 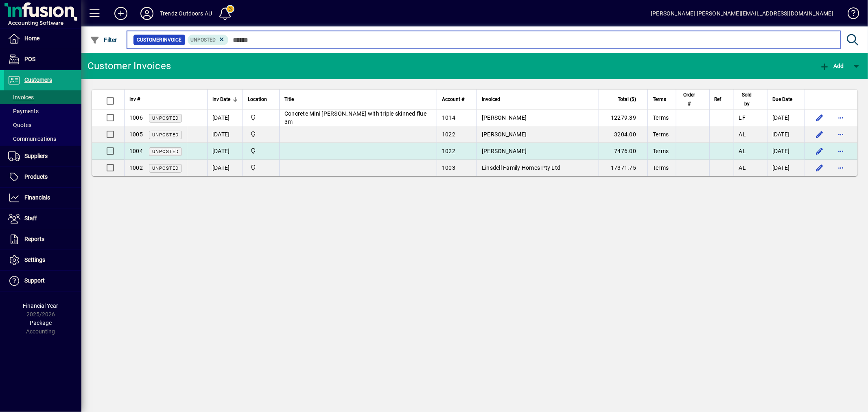 What do you see at coordinates (104, 40) in the screenshot?
I see `span: Filter` at bounding box center [104, 40].